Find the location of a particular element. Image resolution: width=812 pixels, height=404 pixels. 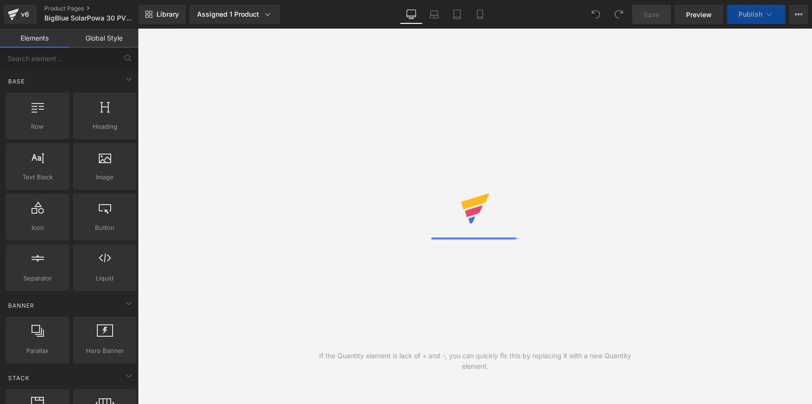

span: Parallax is located at coordinates (37, 351).